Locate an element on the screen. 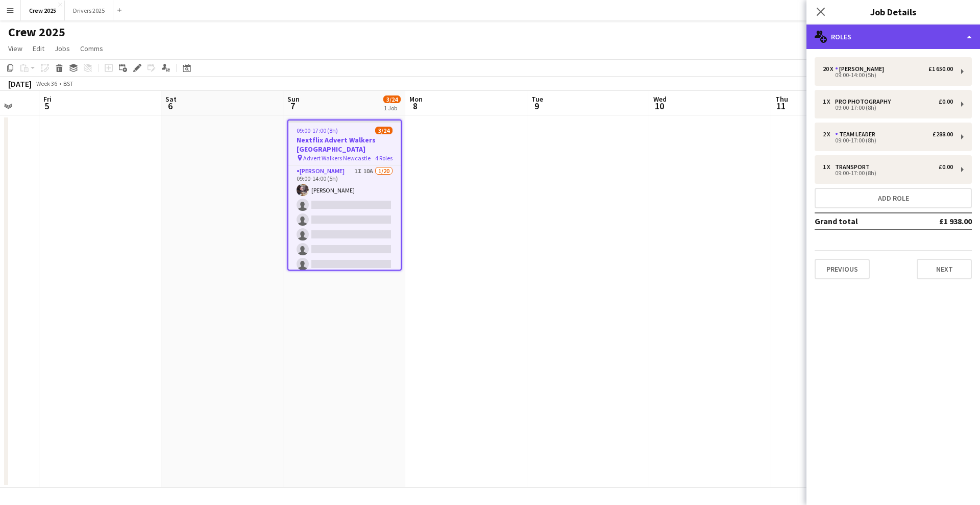 This screenshot has height=505, width=980. button: Previous is located at coordinates (842, 269).